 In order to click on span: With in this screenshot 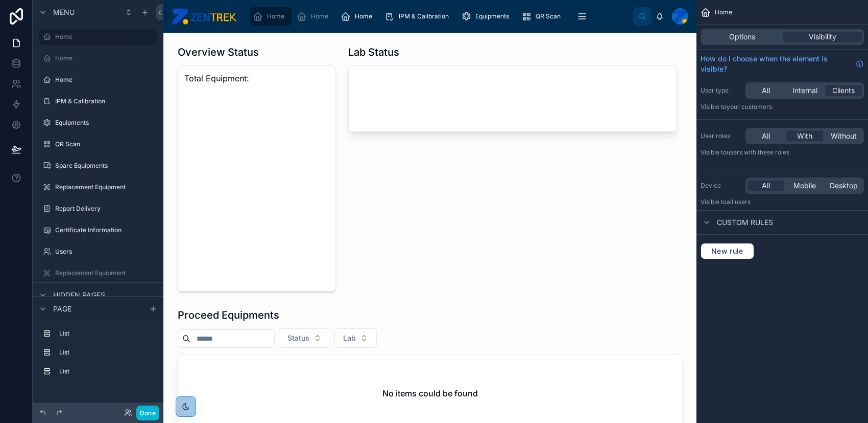, I will do `click(805, 136)`.